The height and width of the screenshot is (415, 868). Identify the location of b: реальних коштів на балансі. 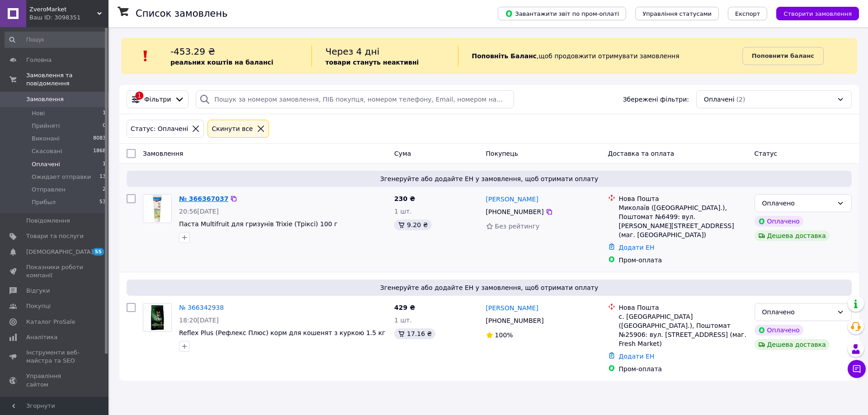
(222, 62).